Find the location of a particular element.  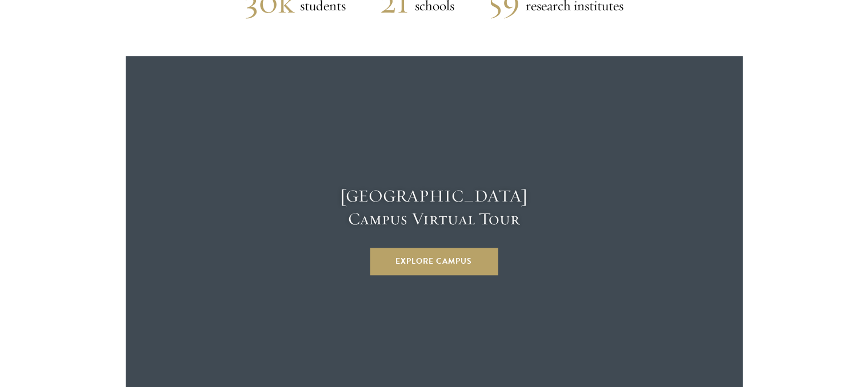

a: Explore Campus is located at coordinates (434, 261).